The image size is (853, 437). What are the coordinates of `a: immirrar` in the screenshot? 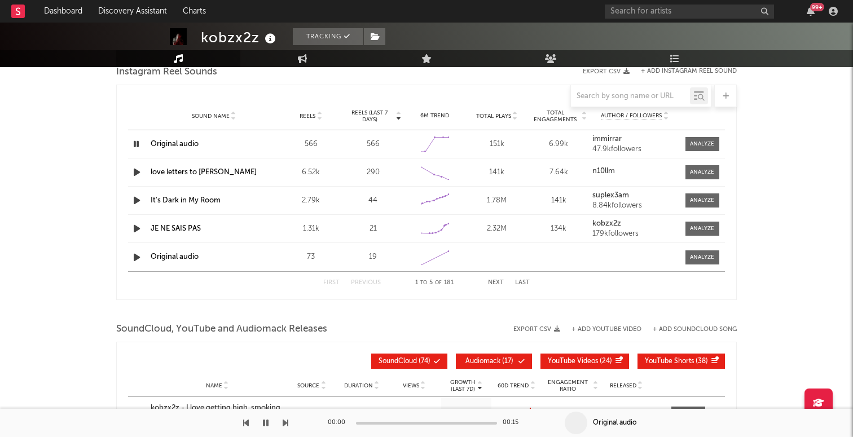 It's located at (635, 139).